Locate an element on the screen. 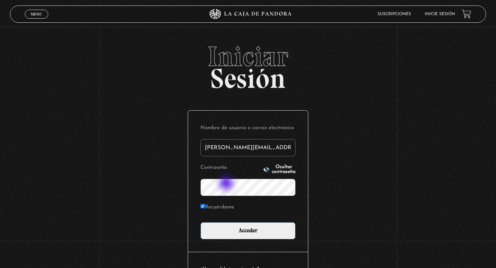 This screenshot has height=268, width=496. label: Contraseña is located at coordinates (231, 168).